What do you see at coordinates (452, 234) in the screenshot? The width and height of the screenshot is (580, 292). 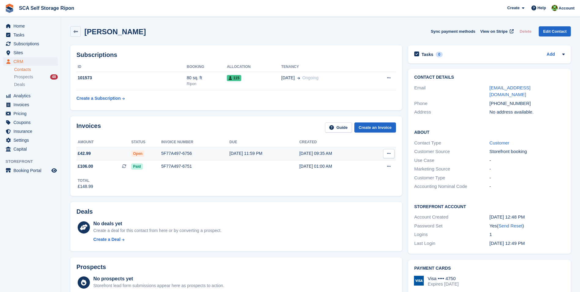 I see `div: Logins` at bounding box center [452, 234].